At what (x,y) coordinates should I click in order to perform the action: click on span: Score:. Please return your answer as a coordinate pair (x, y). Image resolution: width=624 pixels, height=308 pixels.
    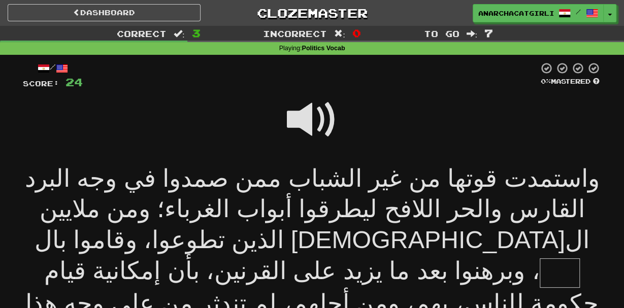
    Looking at the image, I should click on (41, 83).